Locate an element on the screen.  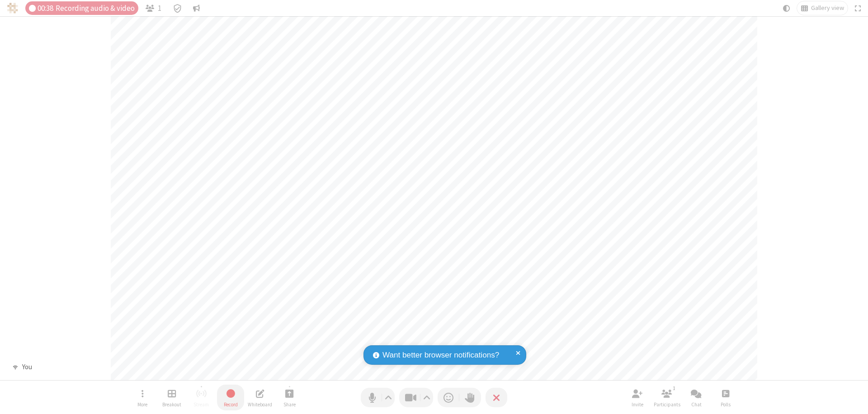
span: Whiteboard is located at coordinates (260, 404).